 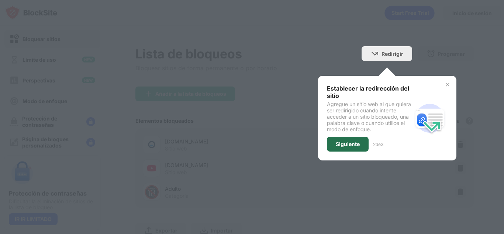 What do you see at coordinates (368, 92) in the screenshot?
I see `font: Establecer la redirección del sitio` at bounding box center [368, 92].